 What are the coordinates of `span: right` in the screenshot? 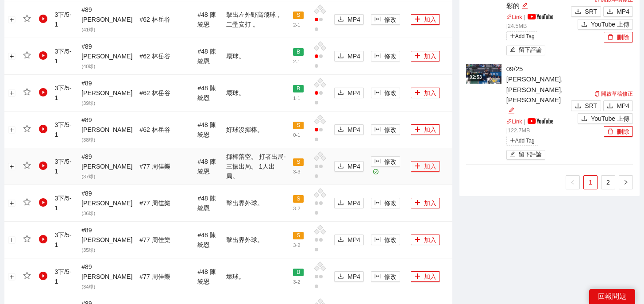 It's located at (625, 182).